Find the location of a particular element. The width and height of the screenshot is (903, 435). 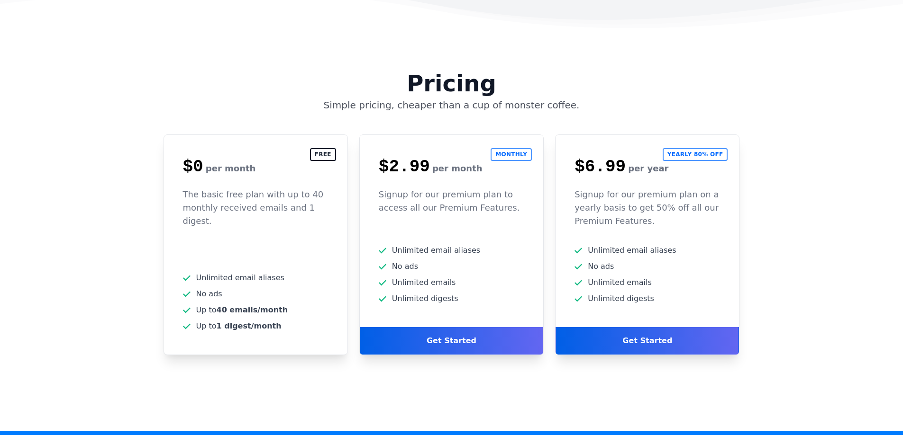

h2: Pricing is located at coordinates (452, 72).